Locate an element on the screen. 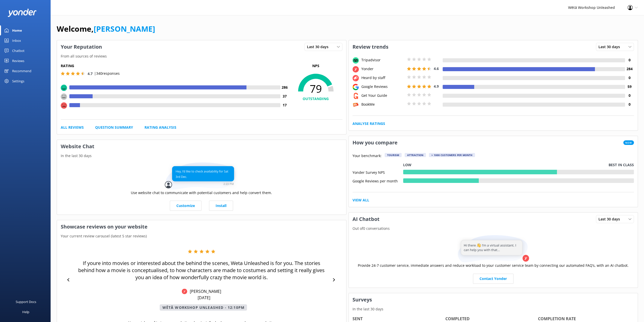 This screenshot has height=322, width=644. h3: How you compare is located at coordinates (375, 143).